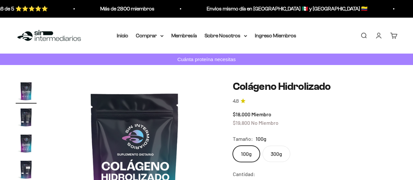  What do you see at coordinates (275, 35) in the screenshot?
I see `a: Ingreso Miembros` at bounding box center [275, 35].